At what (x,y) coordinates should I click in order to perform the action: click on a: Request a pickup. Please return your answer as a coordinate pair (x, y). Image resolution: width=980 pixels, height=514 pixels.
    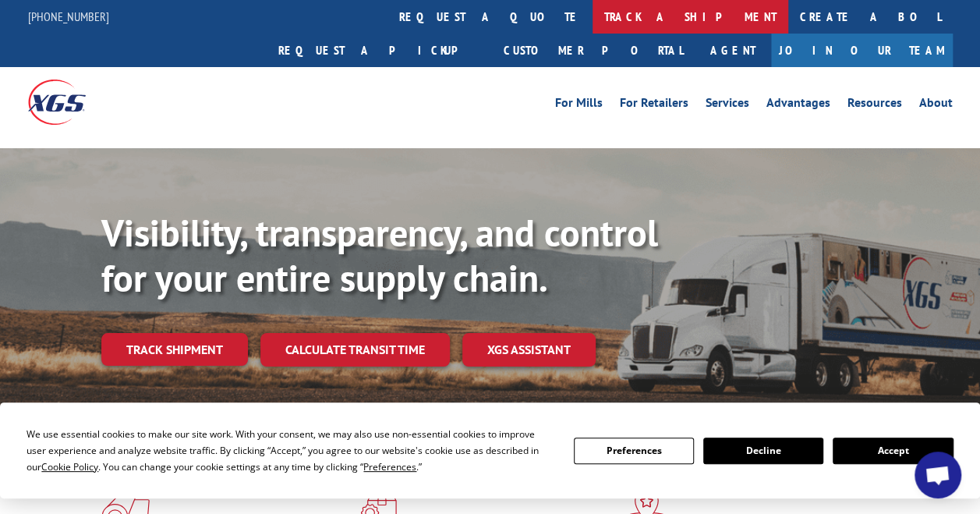
    Looking at the image, I should click on (379, 50).